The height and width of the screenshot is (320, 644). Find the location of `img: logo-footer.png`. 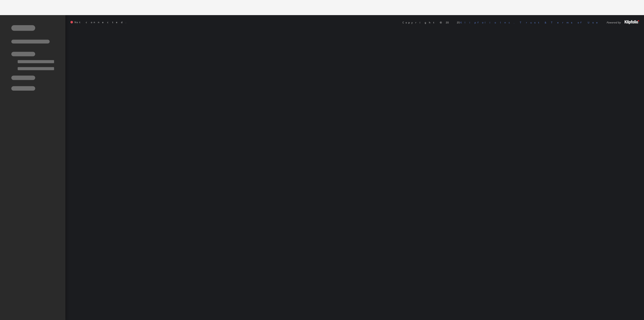

img: logo-footer.png is located at coordinates (632, 22).